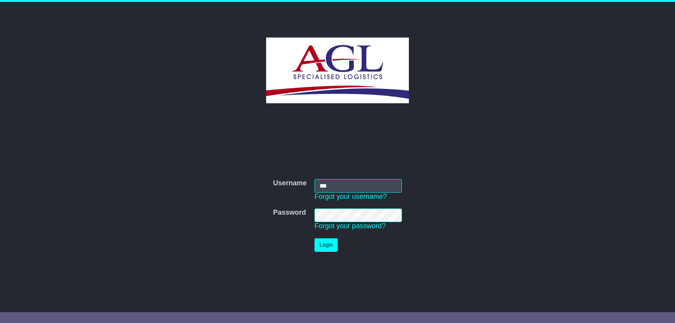  Describe the element at coordinates (290, 213) in the screenshot. I see `label: Password` at that location.